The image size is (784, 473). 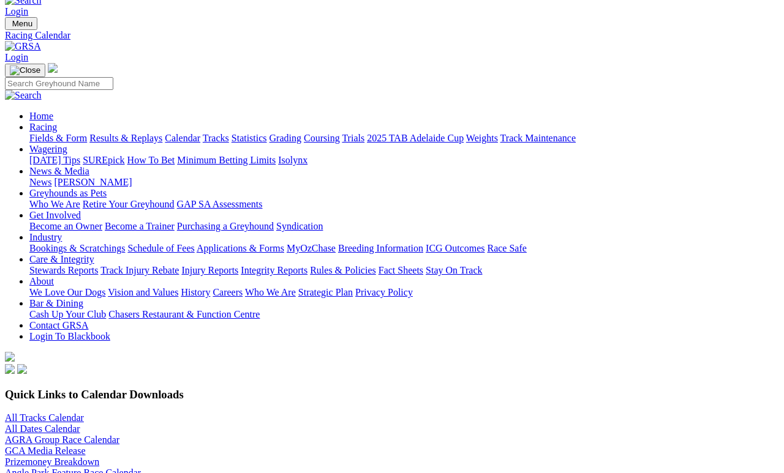 What do you see at coordinates (23, 96) in the screenshot?
I see `img: Search` at bounding box center [23, 96].